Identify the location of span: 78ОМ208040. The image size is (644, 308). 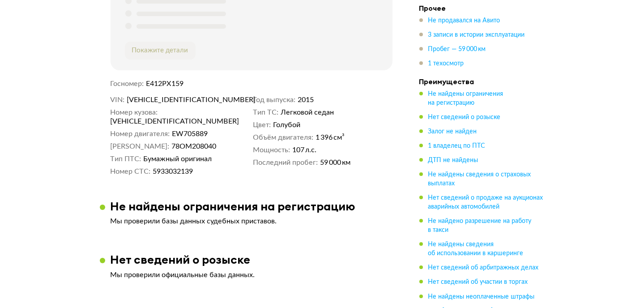
(194, 147).